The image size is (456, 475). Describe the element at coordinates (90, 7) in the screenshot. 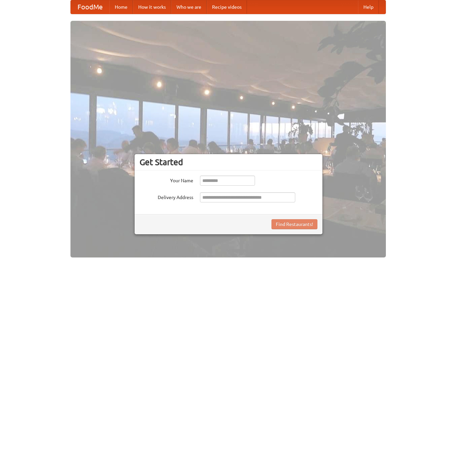

I see `a: FoodMe` at that location.